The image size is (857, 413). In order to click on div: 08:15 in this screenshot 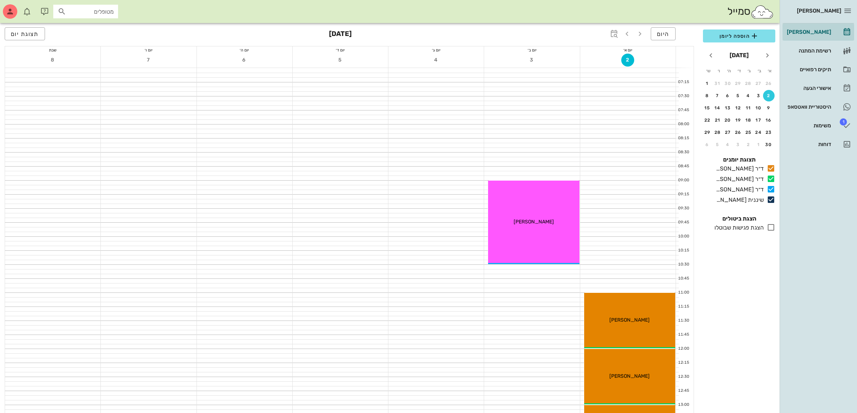, I will do `click(683, 138)`.